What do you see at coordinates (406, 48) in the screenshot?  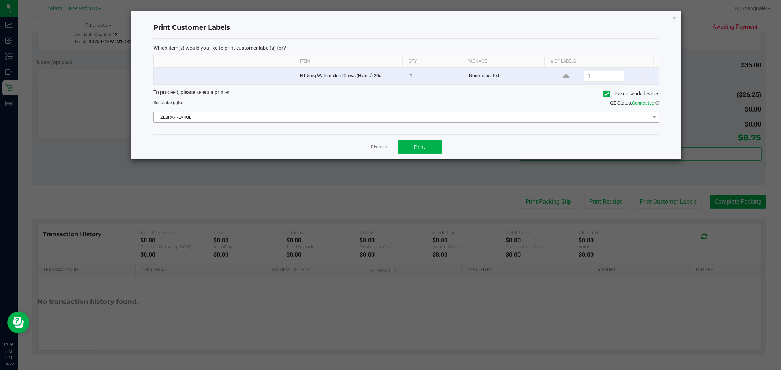 I see `p: Which item(s) would you like to print customer label(s) for?` at bounding box center [406, 48].